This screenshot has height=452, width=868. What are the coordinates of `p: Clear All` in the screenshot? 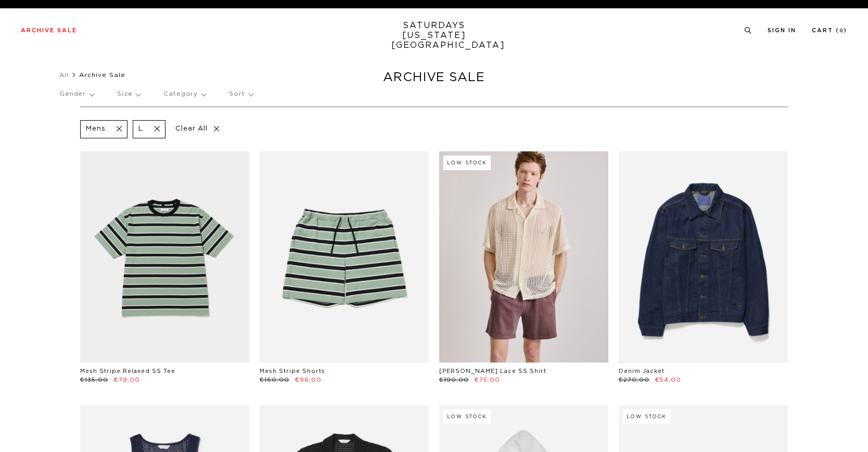 It's located at (197, 129).